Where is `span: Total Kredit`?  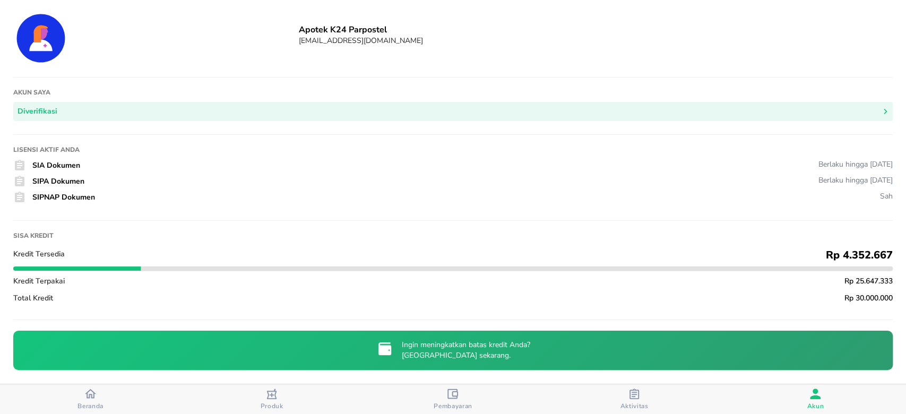
span: Total Kredit is located at coordinates (33, 298).